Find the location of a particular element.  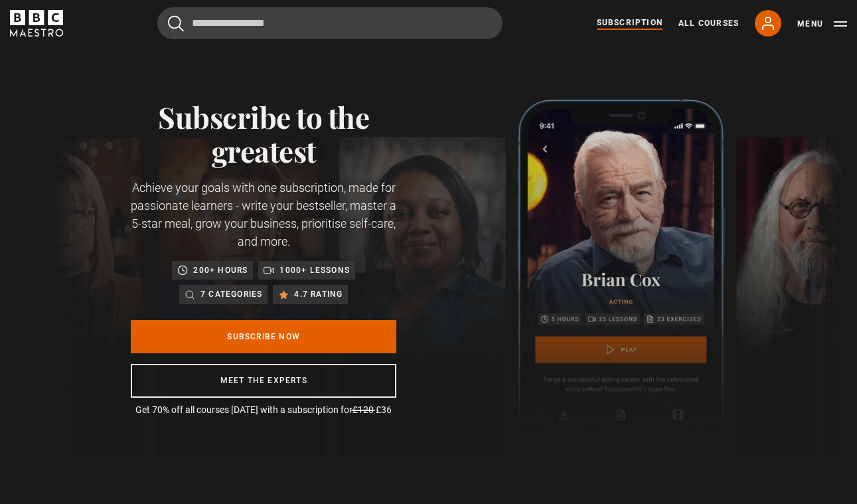

svg: BBC Maestro is located at coordinates (36, 23).